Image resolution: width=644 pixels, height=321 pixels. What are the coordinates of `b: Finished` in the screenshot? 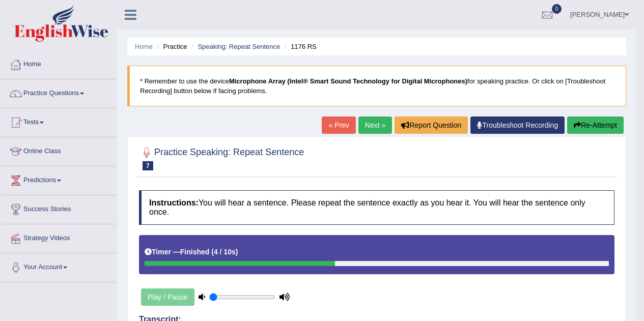 It's located at (195, 251).